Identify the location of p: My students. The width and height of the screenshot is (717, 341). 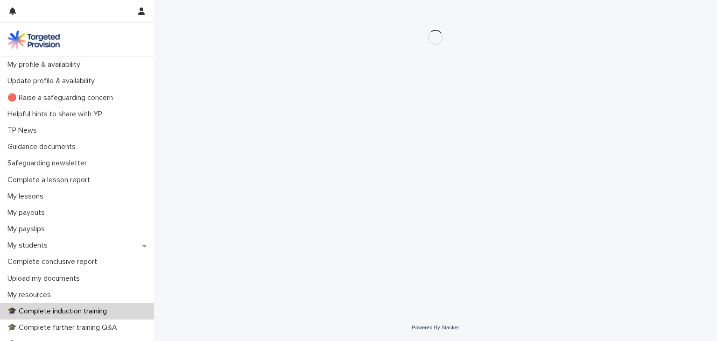
(29, 245).